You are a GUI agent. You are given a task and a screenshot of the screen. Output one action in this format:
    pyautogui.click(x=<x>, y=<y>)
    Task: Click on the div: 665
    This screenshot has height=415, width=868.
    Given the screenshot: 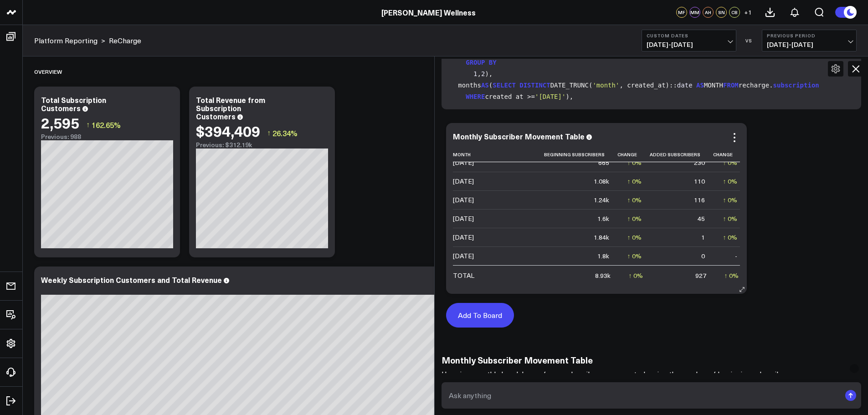 What is the action you would take?
    pyautogui.click(x=604, y=163)
    